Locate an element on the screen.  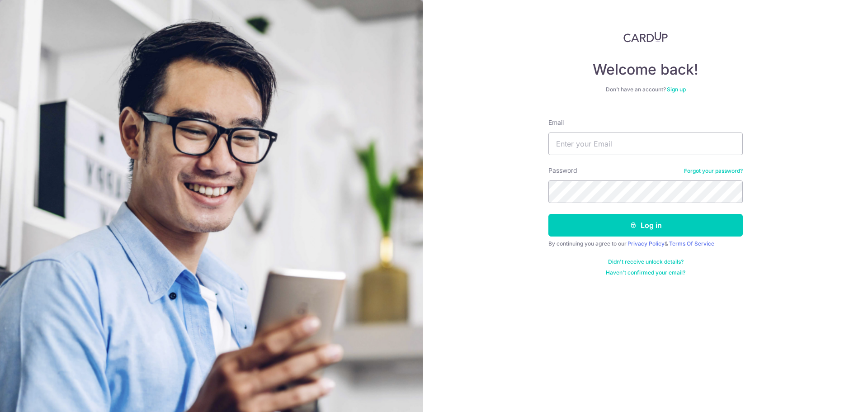
label: Email is located at coordinates (556, 123).